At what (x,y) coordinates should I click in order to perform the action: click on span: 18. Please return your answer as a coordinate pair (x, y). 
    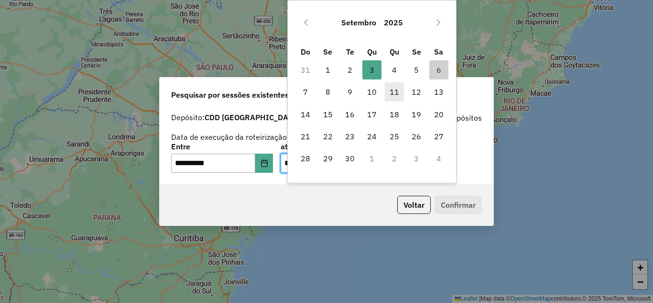
    Looking at the image, I should click on (394, 114).